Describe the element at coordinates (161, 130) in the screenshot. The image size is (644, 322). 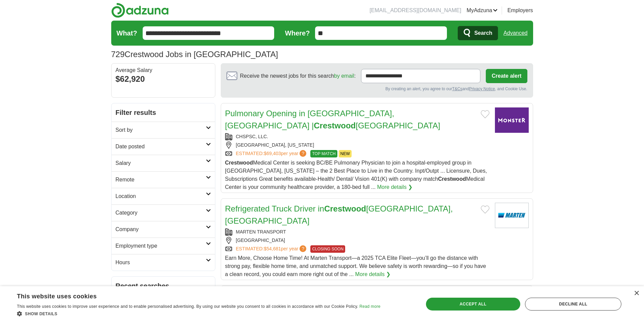
I see `h2: Sort by` at that location.